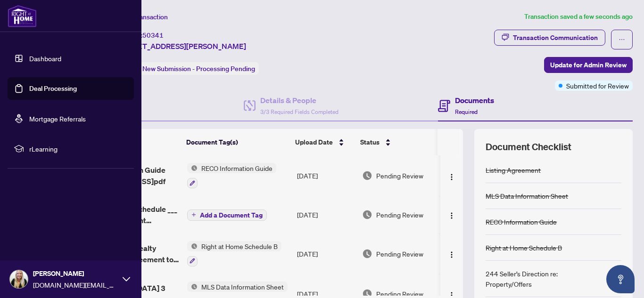 Image resolution: width=644 pixels, height=298 pixels. What do you see at coordinates (513, 170) in the screenshot?
I see `div: Listing Agreement` at bounding box center [513, 170].